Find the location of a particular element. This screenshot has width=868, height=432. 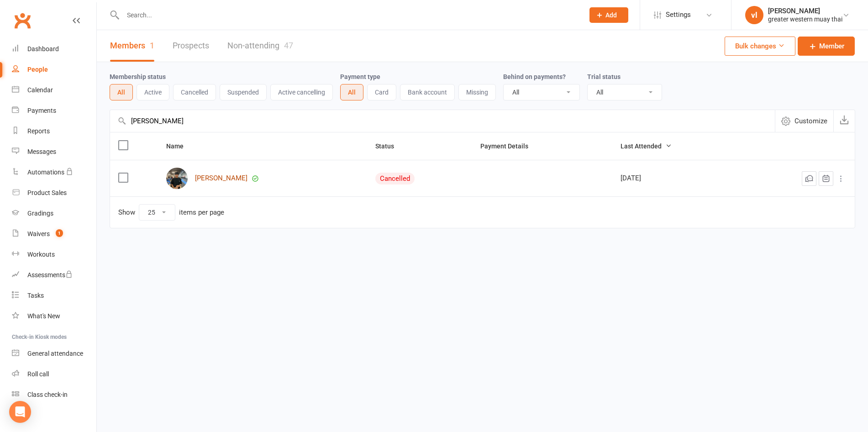

button: Add is located at coordinates (609, 15).